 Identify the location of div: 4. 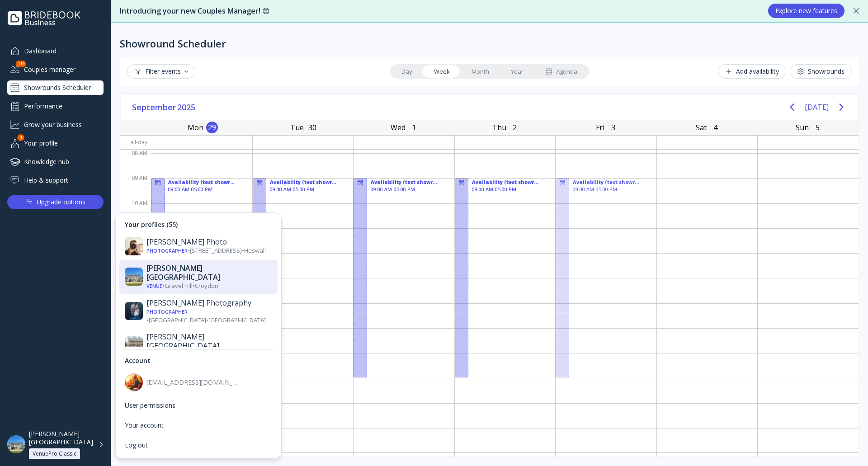
(715, 127).